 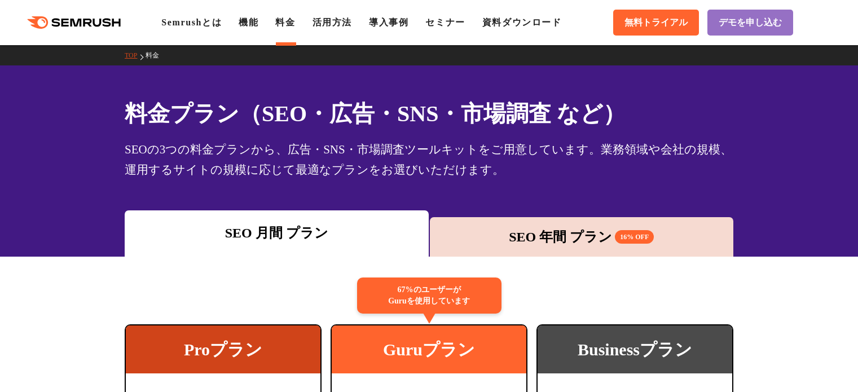 What do you see at coordinates (581, 237) in the screenshot?
I see `div: SEO 年間 プラン` at bounding box center [581, 237].